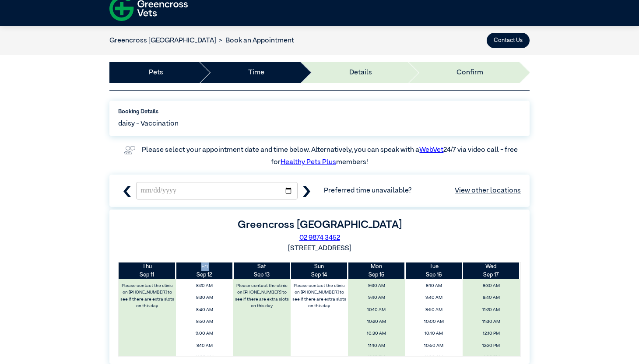  I want to click on span: 9:10 AM, so click(205, 346).